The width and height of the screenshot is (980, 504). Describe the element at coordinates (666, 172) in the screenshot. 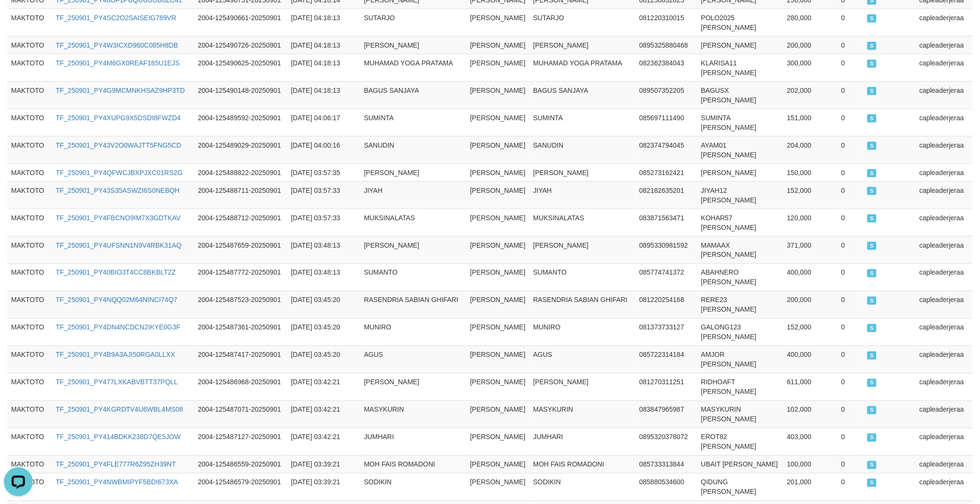

I see `td: 085273162421` at that location.